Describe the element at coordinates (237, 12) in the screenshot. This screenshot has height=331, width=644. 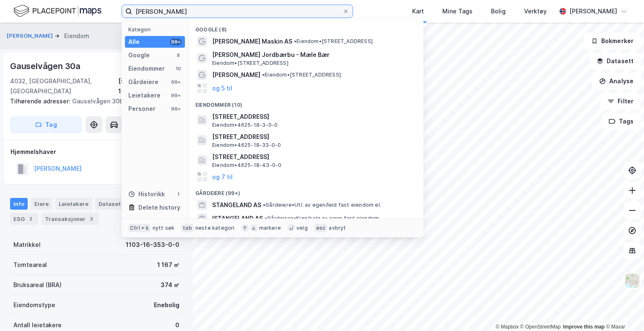
I see `input: Søk på adresse, matrikkel, gårdeiere, leietakere eller personer` at that location.